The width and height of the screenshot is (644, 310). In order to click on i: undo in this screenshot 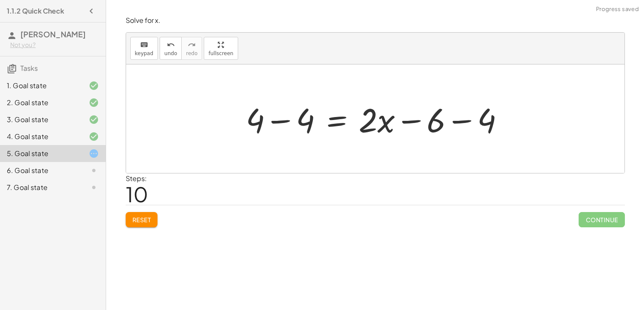, I will do `click(171, 45)`.